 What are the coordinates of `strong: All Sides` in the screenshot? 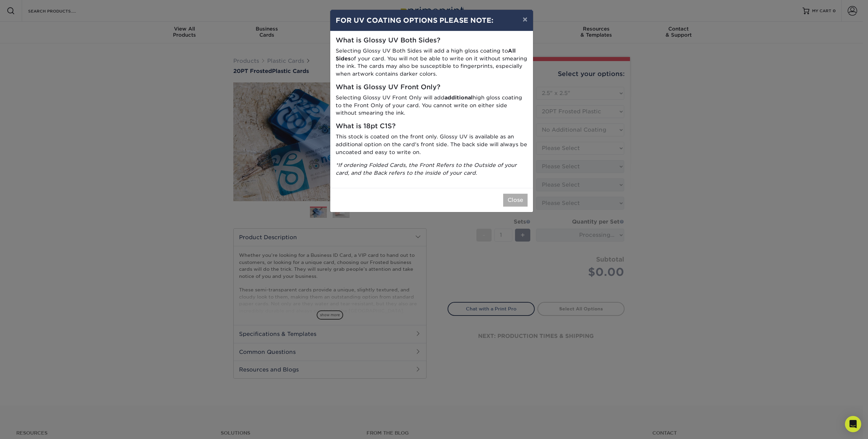 It's located at (426, 54).